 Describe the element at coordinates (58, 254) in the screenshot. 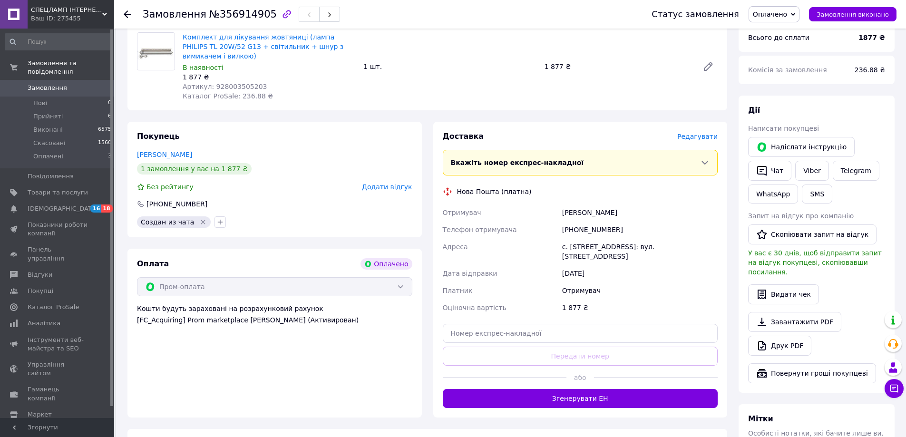

I see `span: Панель управління` at that location.